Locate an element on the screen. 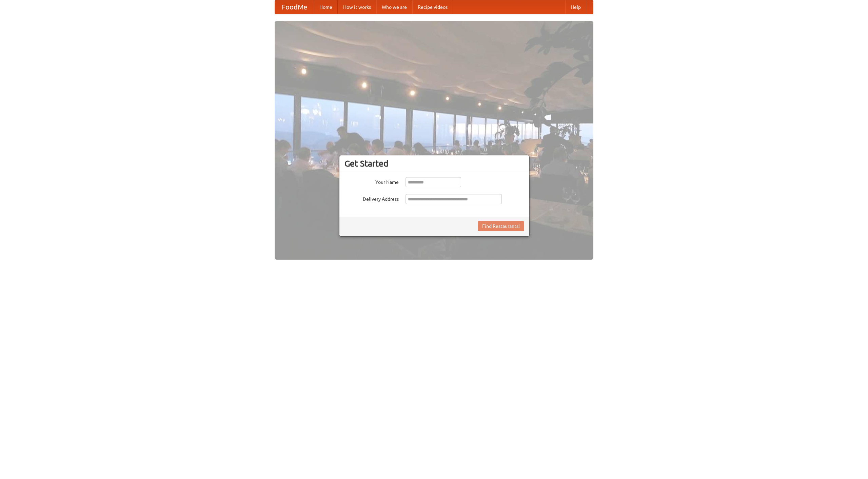 This screenshot has height=479, width=868. a: How it works is located at coordinates (357, 7).